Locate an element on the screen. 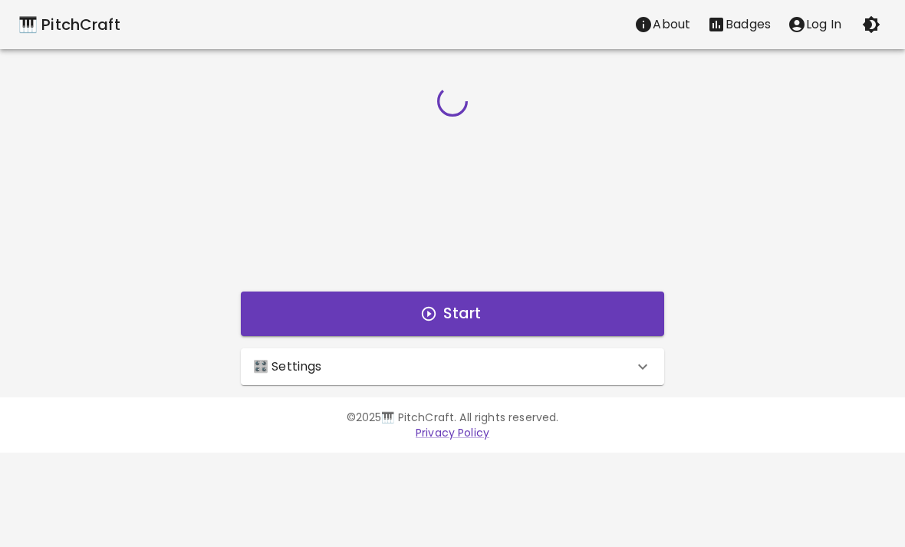  button: Stats is located at coordinates (739, 25).